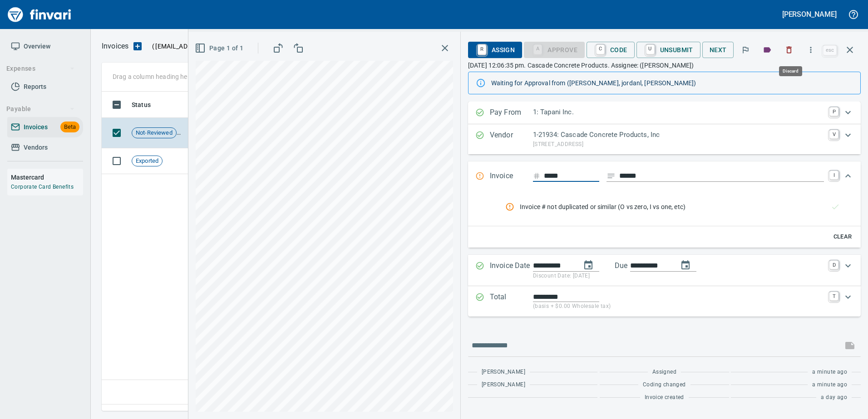  Describe the element at coordinates (42, 187) in the screenshot. I see `a: Corporate Card Benefits` at that location.